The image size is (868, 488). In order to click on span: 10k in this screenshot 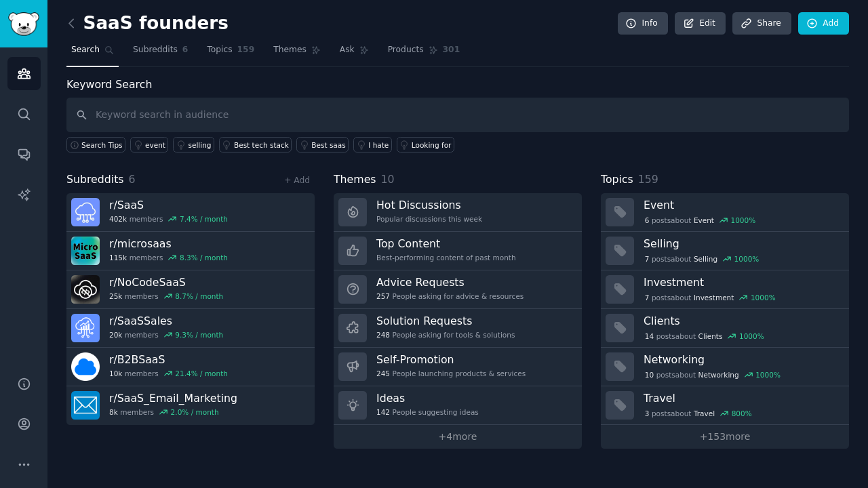, I will do `click(115, 374)`.